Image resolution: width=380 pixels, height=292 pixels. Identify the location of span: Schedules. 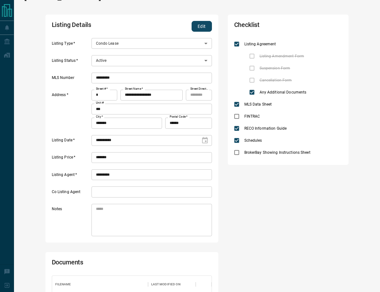
(253, 141).